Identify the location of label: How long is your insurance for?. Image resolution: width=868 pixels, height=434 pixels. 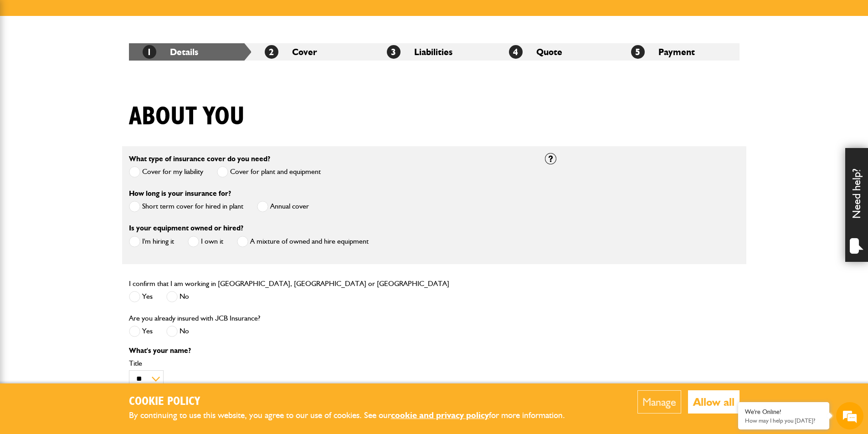
(180, 193).